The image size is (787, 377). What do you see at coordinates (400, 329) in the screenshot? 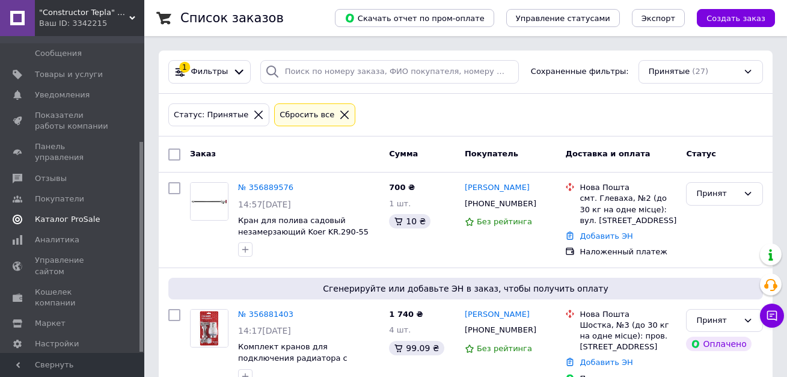
I see `span: 4 шт.` at bounding box center [400, 329].